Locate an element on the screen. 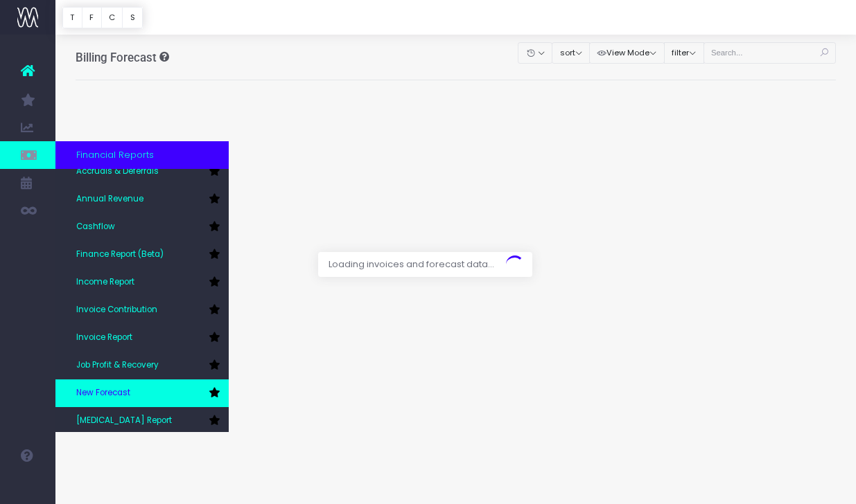 The image size is (856, 504). span: Annual Revenue is located at coordinates (109, 200).